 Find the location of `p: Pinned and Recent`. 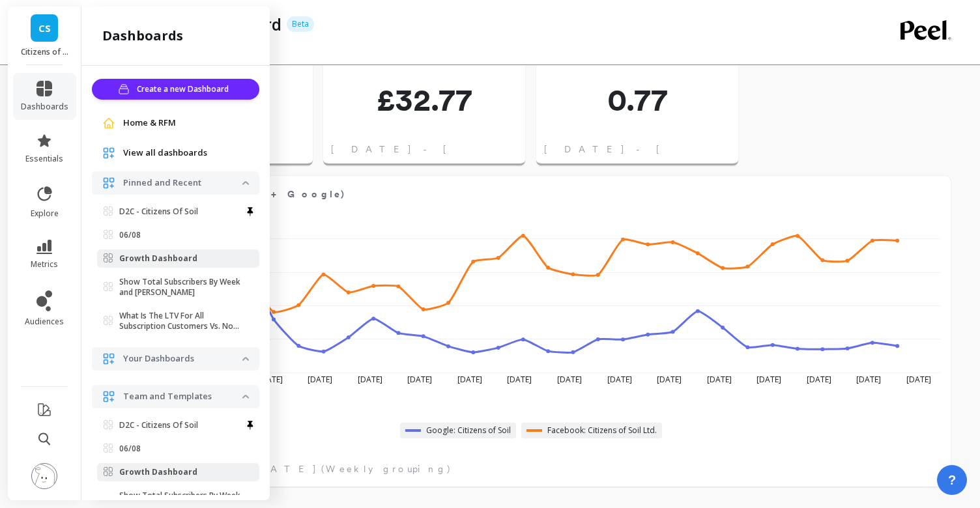

p: Pinned and Recent is located at coordinates (183, 183).